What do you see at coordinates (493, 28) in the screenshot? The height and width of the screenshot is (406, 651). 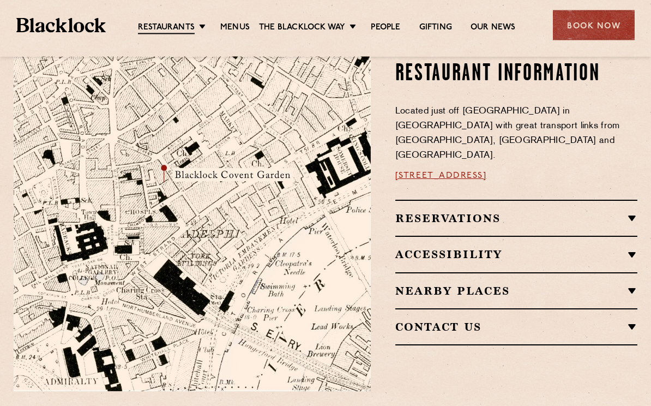 I see `a: Our News` at bounding box center [493, 28].